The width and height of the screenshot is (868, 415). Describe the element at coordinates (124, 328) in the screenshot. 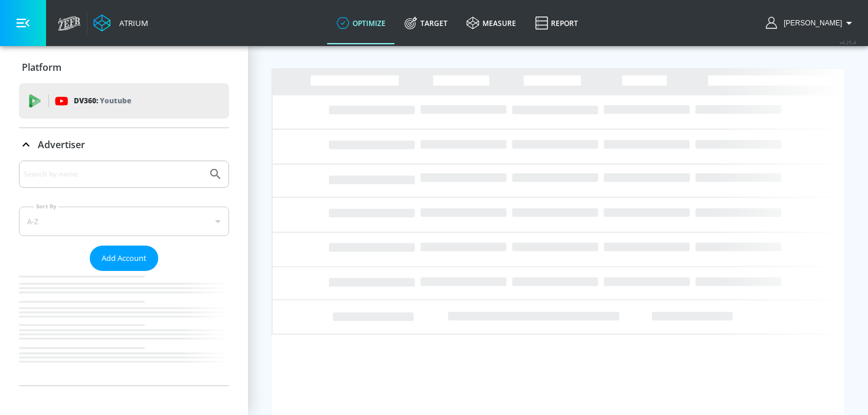

I see `nav: list of Advertiser` at that location.